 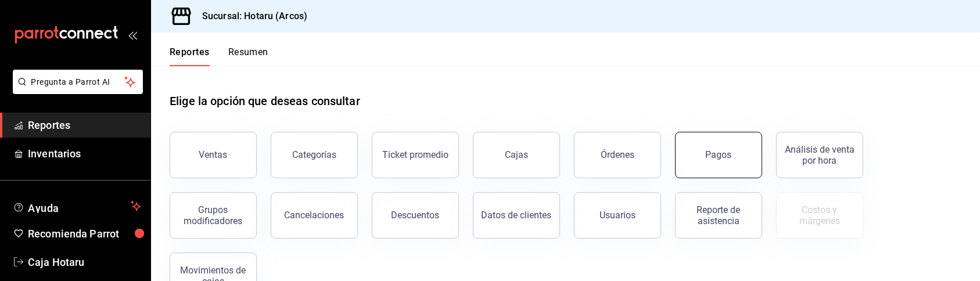 I want to click on span: Recomienda Parrot, so click(x=84, y=233).